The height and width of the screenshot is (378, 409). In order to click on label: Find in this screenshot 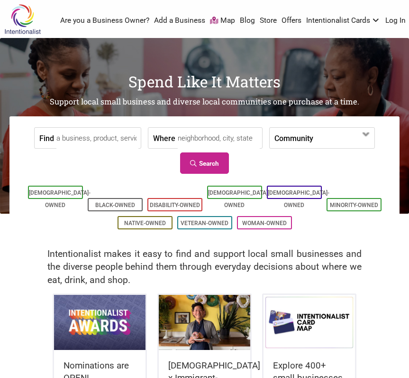, I will do `click(46, 138)`.